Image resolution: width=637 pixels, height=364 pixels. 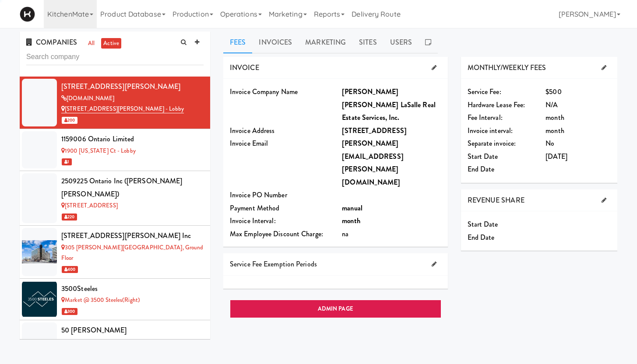 I want to click on a: Fees, so click(x=238, y=42).